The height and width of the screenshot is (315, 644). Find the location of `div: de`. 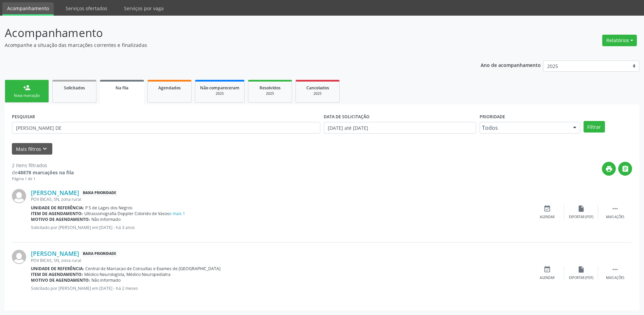

div: de is located at coordinates (43, 173).